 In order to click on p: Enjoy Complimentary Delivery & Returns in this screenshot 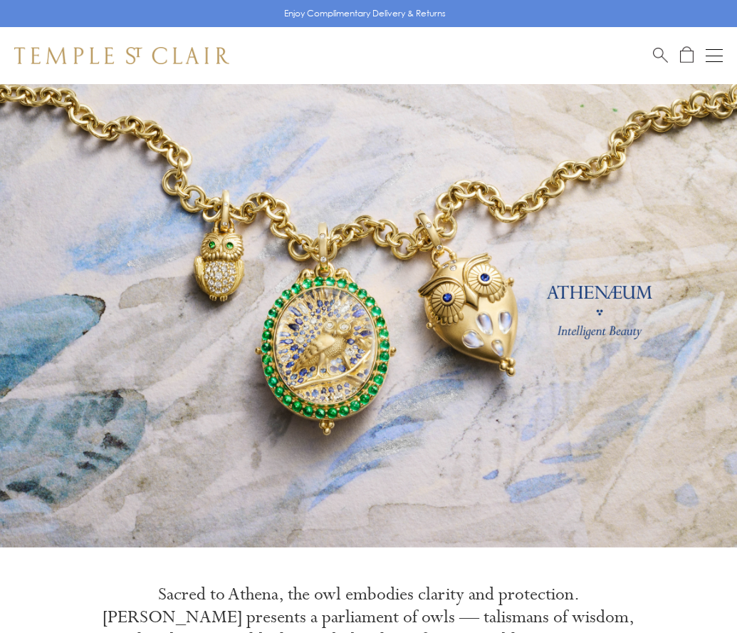, I will do `click(365, 14)`.